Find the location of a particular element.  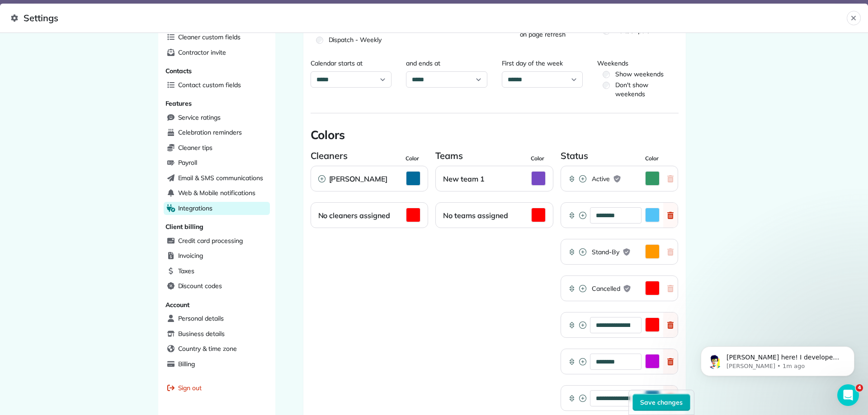

a: Cleaner tips is located at coordinates (216, 148).